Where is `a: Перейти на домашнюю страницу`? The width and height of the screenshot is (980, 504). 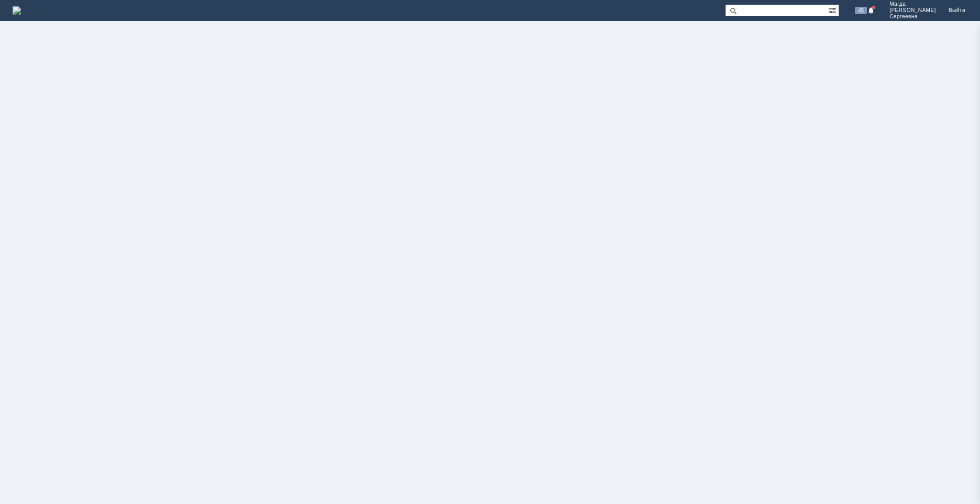
a: Перейти на домашнюю страницу is located at coordinates (17, 10).